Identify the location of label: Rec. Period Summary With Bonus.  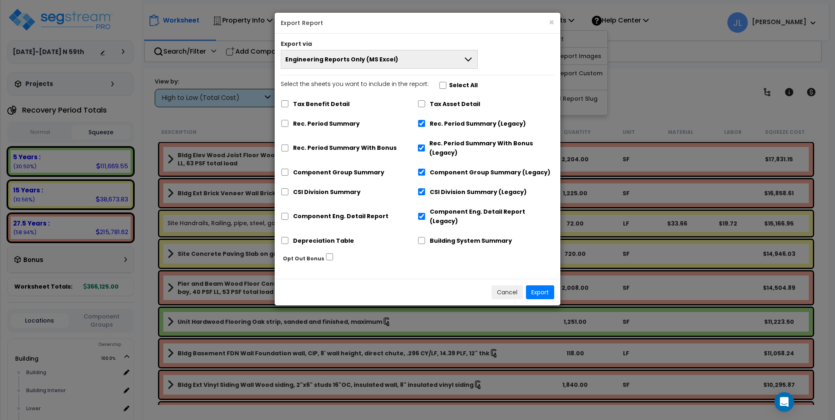
(345, 148).